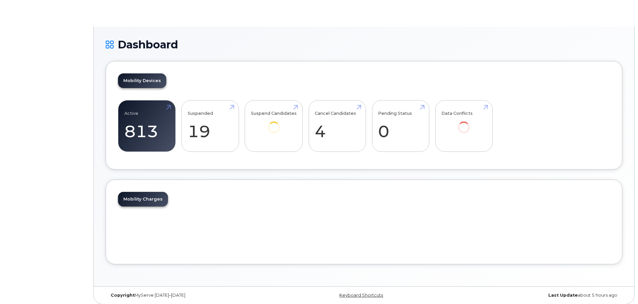 This screenshot has width=638, height=304. Describe the element at coordinates (400, 126) in the screenshot. I see `a: Pending Status 0` at that location.